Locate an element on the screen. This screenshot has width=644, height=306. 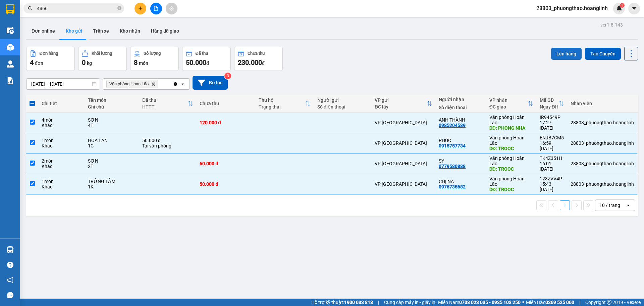
span: Văn phòng Hoàn Lão, close by backspace is located at coordinates (132, 84).